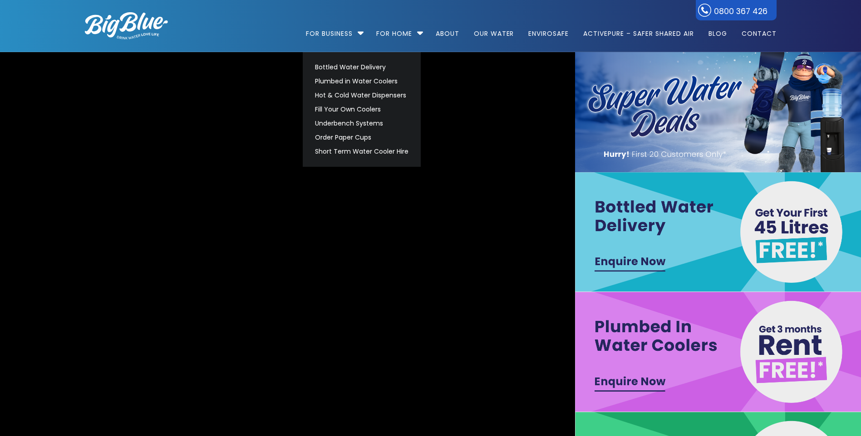  What do you see at coordinates (362, 109) in the screenshot?
I see `a: Fill Your Own Coolers` at bounding box center [362, 109].